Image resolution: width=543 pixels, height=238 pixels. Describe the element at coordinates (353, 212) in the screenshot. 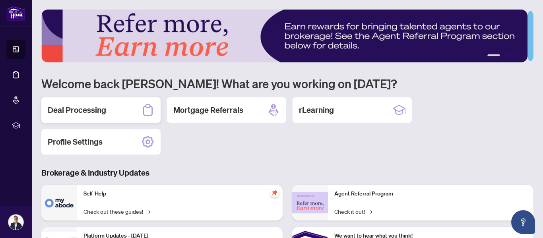

I see `a: Check it out!→` at that location.